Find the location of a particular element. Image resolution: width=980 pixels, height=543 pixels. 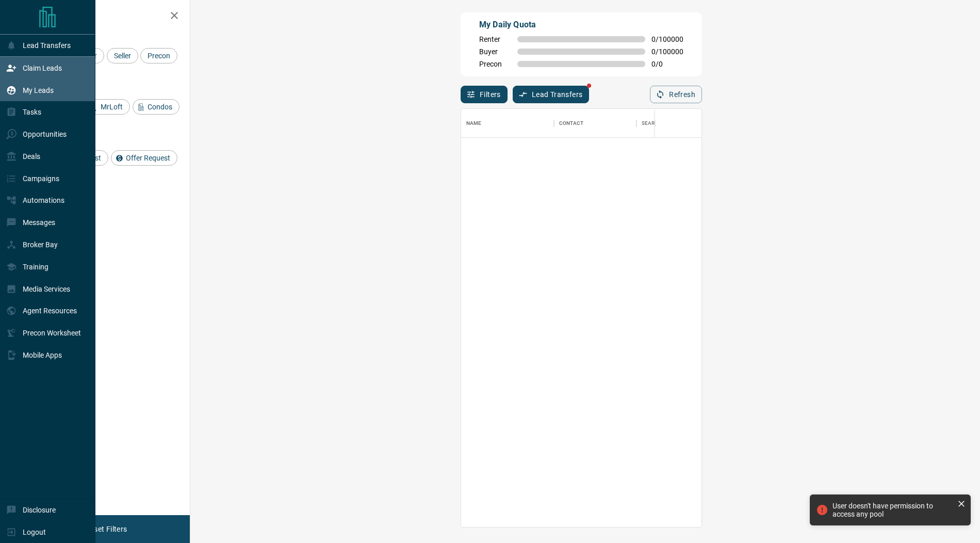

span: Offer Request is located at coordinates (148, 158).